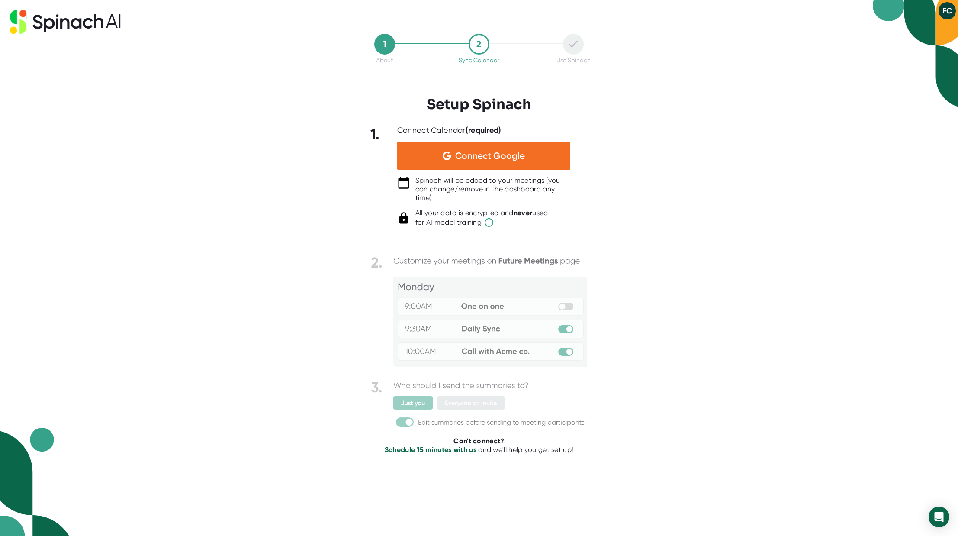 The width and height of the screenshot is (958, 536). What do you see at coordinates (479, 60) in the screenshot?
I see `div: Sync Calendar` at bounding box center [479, 60].